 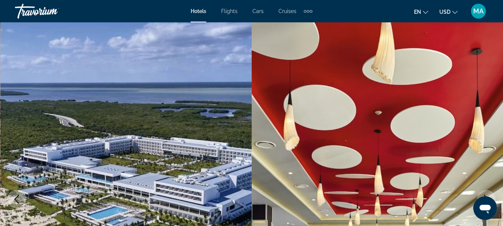 What do you see at coordinates (417, 12) in the screenshot?
I see `span: en` at bounding box center [417, 12].